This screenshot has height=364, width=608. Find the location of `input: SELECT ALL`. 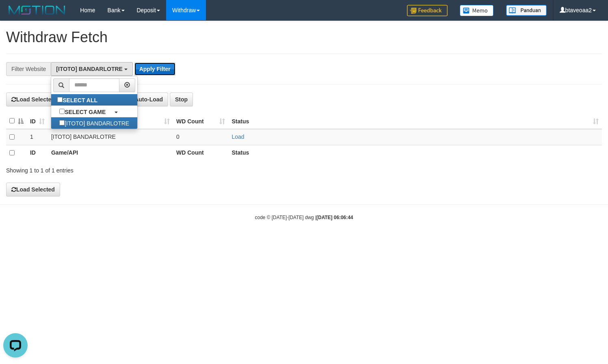

input: SELECT ALL is located at coordinates (60, 99).